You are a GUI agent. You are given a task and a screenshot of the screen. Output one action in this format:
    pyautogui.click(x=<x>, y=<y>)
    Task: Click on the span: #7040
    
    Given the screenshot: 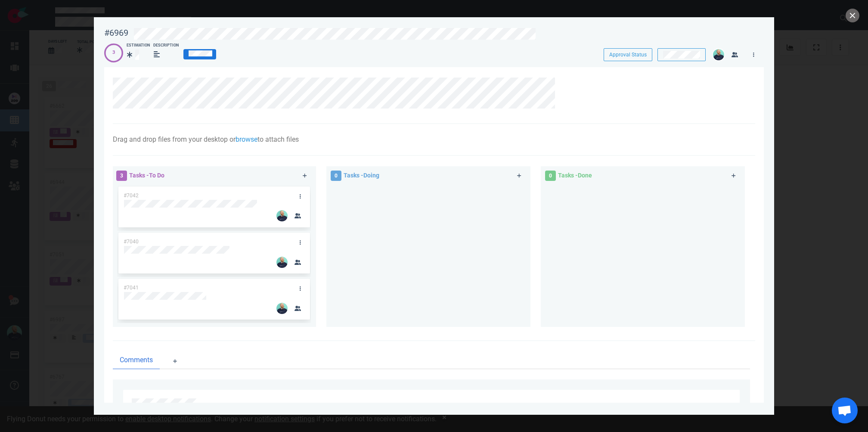 What is the action you would take?
    pyautogui.click(x=131, y=242)
    